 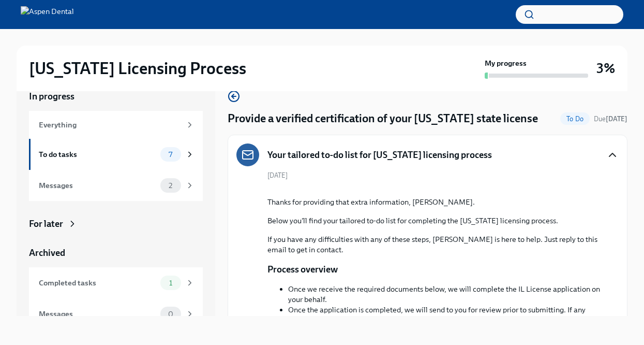 I want to click on div: For later, so click(x=46, y=224).